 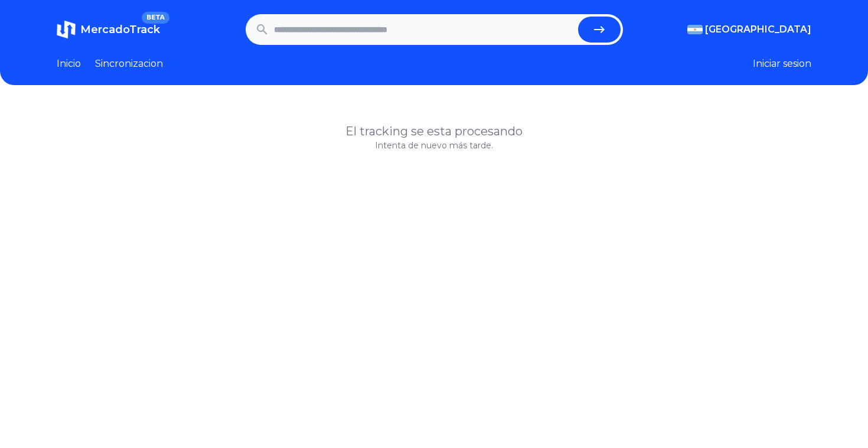 What do you see at coordinates (128, 64) in the screenshot?
I see `a: Sincronizacion` at bounding box center [128, 64].